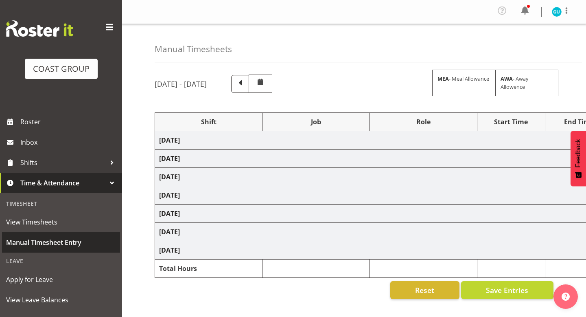 The height and width of the screenshot is (317, 586). What do you see at coordinates (61, 279) in the screenshot?
I see `span: Apply for Leave` at bounding box center [61, 279].